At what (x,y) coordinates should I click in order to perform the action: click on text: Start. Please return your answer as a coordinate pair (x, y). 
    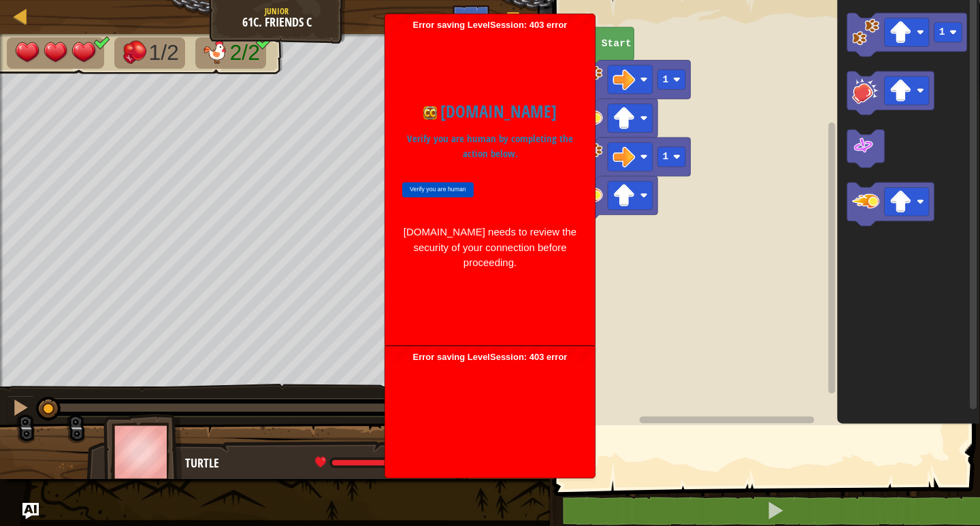
    Looking at the image, I should click on (616, 43).